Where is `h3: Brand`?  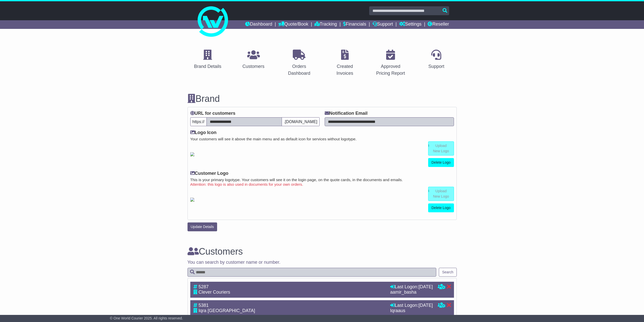 h3: Brand is located at coordinates (322, 99).